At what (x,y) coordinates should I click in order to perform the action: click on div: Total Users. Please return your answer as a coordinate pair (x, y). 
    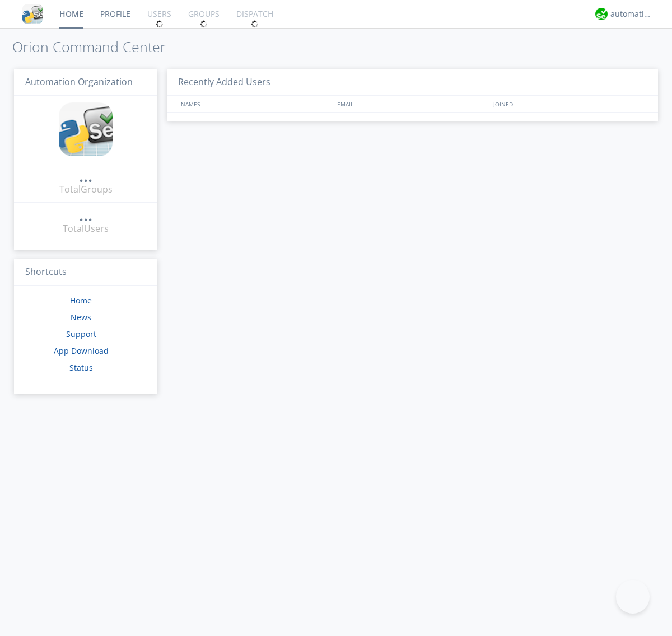
    Looking at the image, I should click on (86, 228).